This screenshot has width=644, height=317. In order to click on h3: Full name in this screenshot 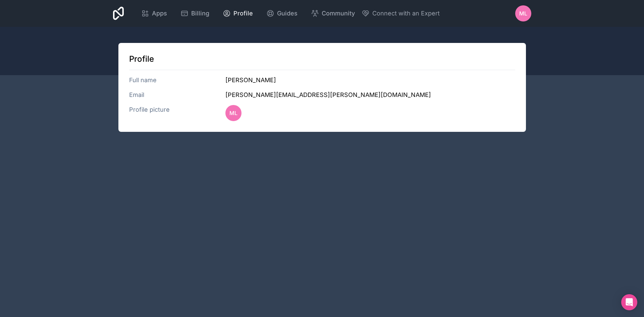, I will do `click(178, 80)`.